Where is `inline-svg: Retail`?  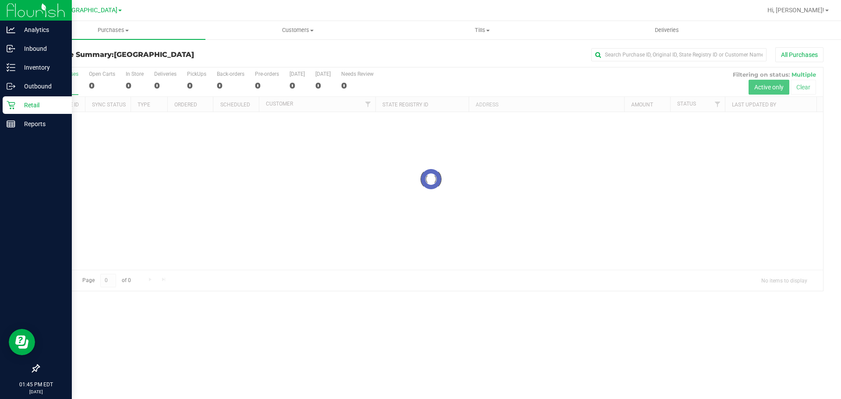 inline-svg: Retail is located at coordinates (11, 105).